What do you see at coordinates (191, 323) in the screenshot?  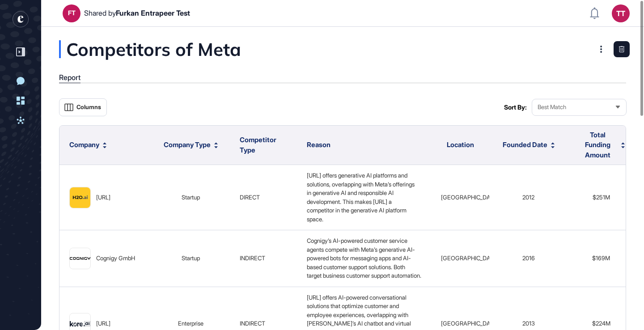 I see `span: enterprise` at bounding box center [191, 323].